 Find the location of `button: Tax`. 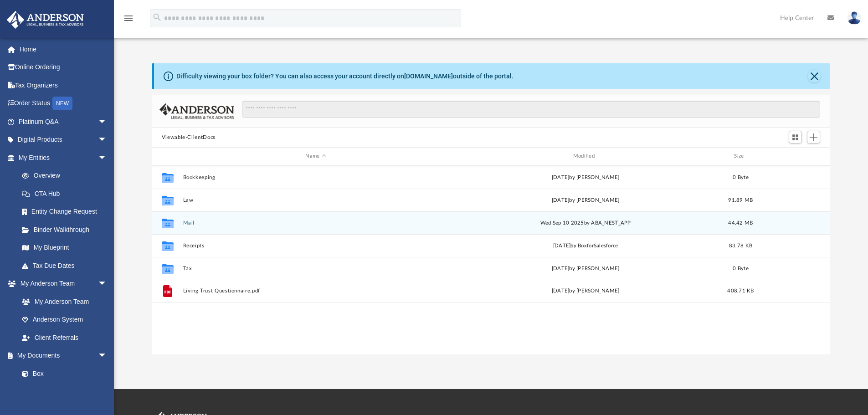

button: Tax is located at coordinates (315, 268).